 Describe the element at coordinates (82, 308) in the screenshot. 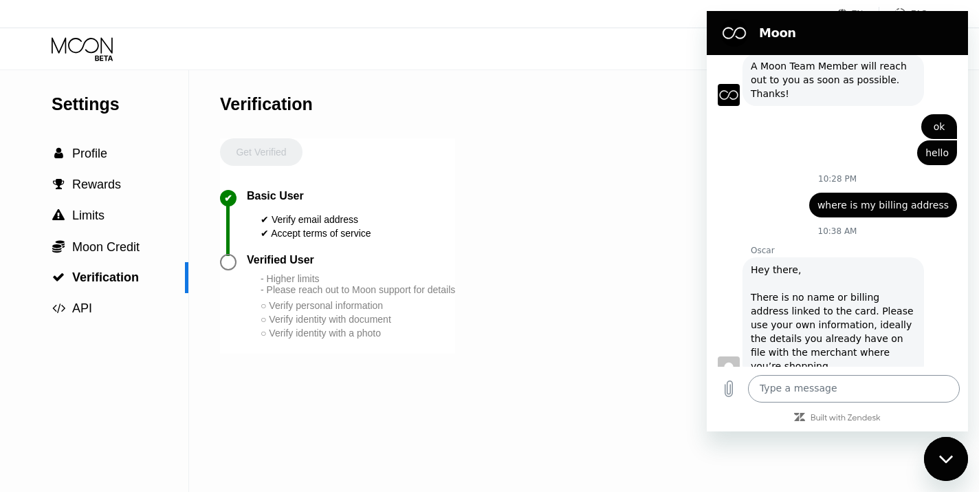

I see `span: API` at that location.